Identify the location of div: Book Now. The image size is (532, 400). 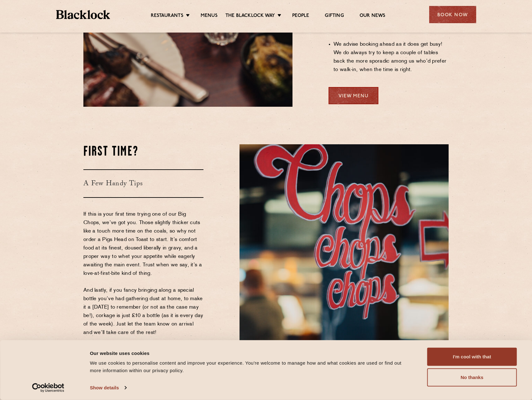
(453, 14).